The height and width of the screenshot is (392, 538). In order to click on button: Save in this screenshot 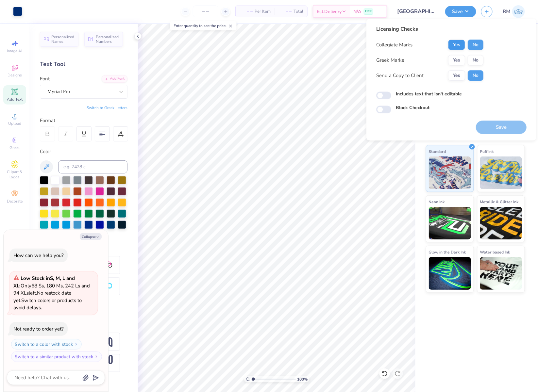, I will do `click(460, 11)`.